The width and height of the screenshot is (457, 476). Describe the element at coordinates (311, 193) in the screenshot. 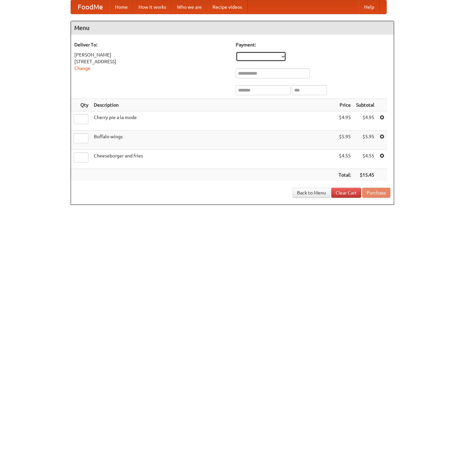

I see `a: Back to Menu` at that location.